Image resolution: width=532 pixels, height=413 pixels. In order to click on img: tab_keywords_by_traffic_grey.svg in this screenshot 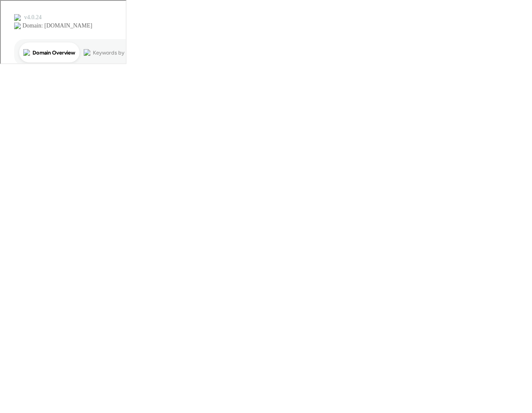, I will do `click(86, 52)`.